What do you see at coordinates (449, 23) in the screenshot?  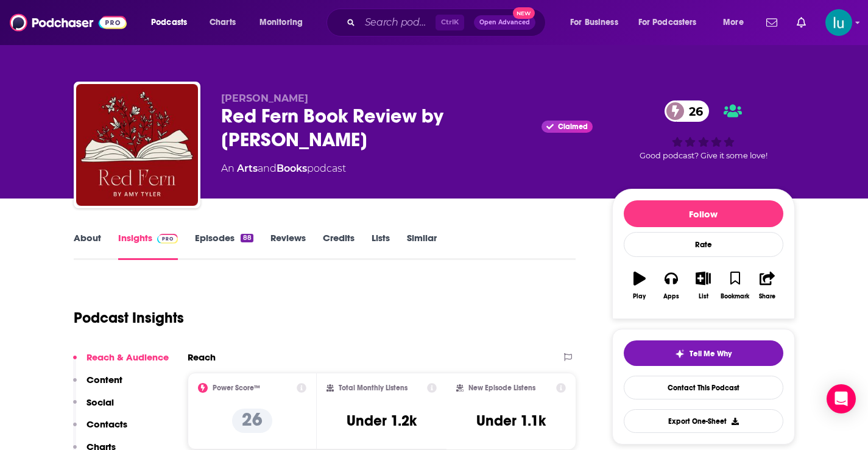 I see `span: Ctrl K` at bounding box center [449, 23].